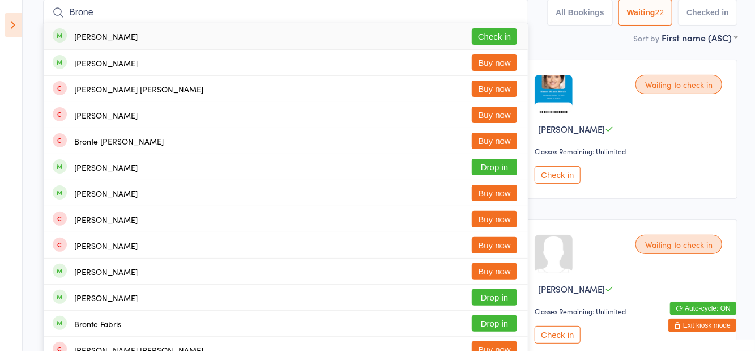 The width and height of the screenshot is (755, 351). Describe the element at coordinates (660, 12) in the screenshot. I see `div: 22` at that location.